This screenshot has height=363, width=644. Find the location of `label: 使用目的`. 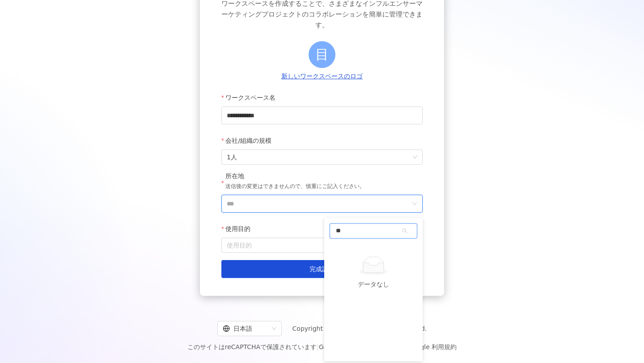

label: 使用目的 is located at coordinates (239, 229).